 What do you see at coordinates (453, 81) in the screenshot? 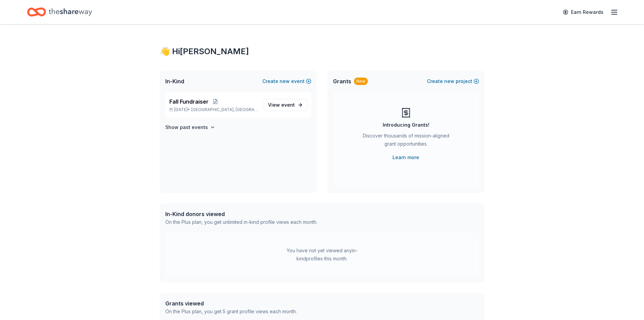
I see `button: Createnewproject` at bounding box center [453, 81].